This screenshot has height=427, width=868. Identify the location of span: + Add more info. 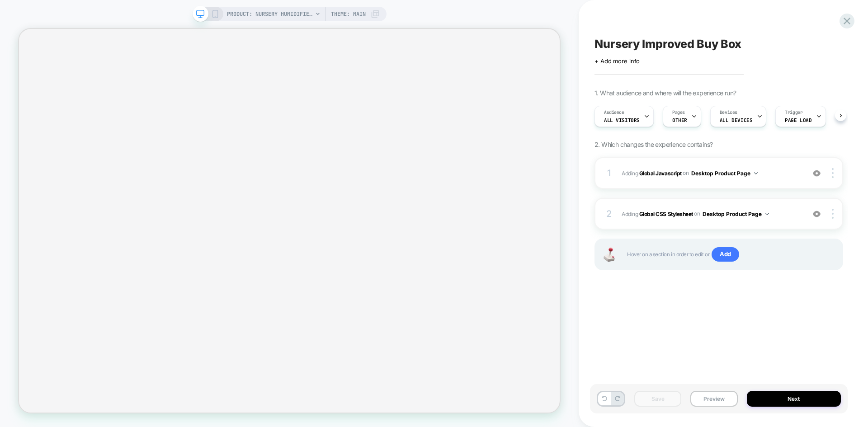
(617, 61).